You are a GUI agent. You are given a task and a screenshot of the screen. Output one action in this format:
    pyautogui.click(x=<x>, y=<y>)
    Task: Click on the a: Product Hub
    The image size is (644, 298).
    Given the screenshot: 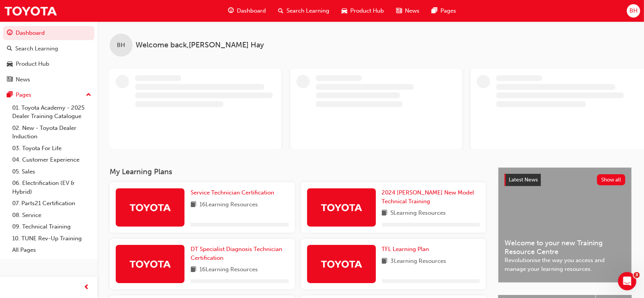 What is the action you would take?
    pyautogui.click(x=49, y=64)
    